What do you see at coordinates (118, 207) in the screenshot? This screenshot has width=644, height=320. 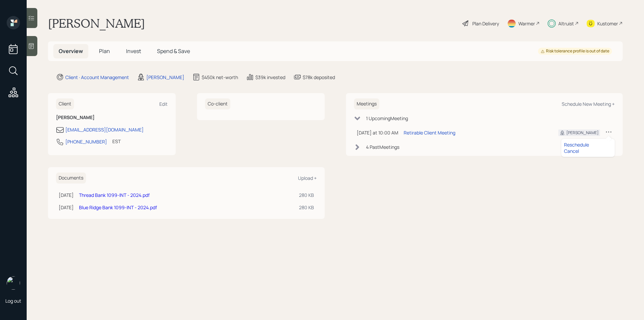 I see `a: Blue Ridge Bank 1099-INT - 2024.pdf` at bounding box center [118, 207].